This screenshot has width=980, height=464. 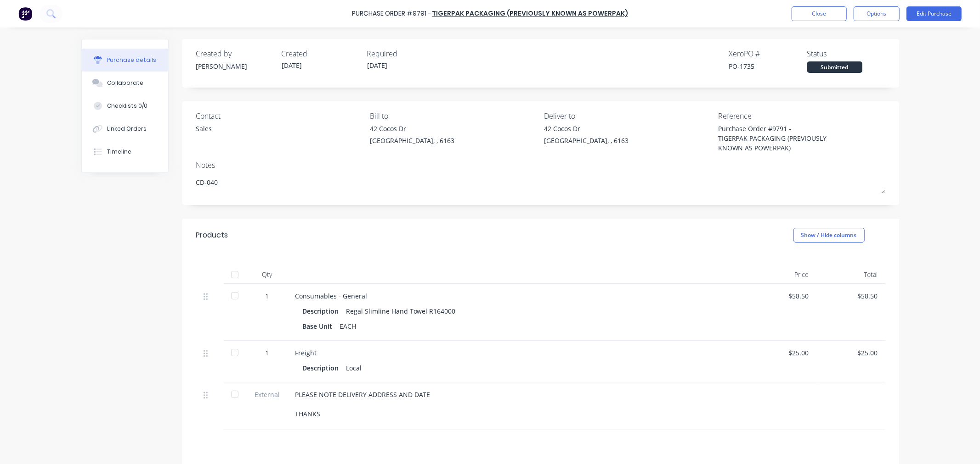 What do you see at coordinates (212, 235) in the screenshot?
I see `div: Products` at bounding box center [212, 235].